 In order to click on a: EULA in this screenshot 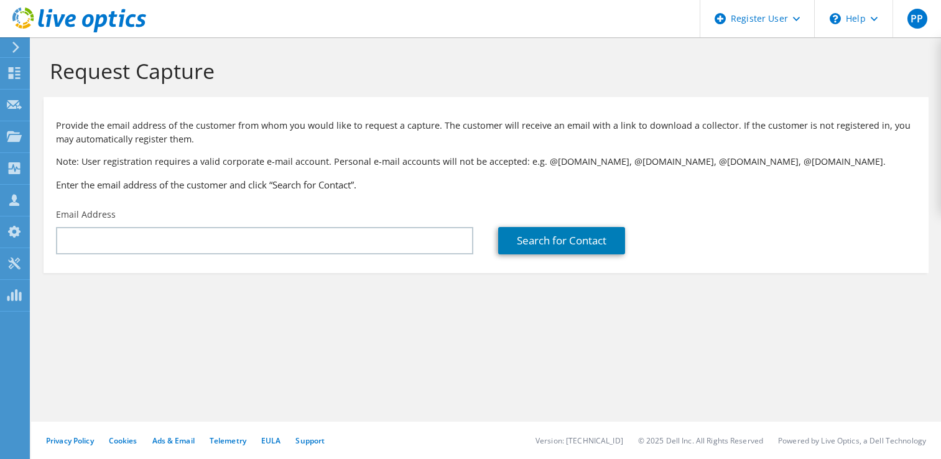, I will do `click(271, 440)`.